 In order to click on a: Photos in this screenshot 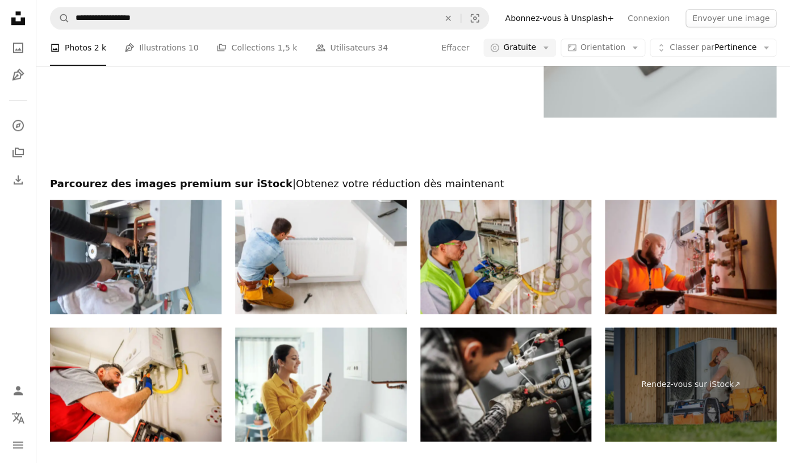, I will do `click(18, 48)`.